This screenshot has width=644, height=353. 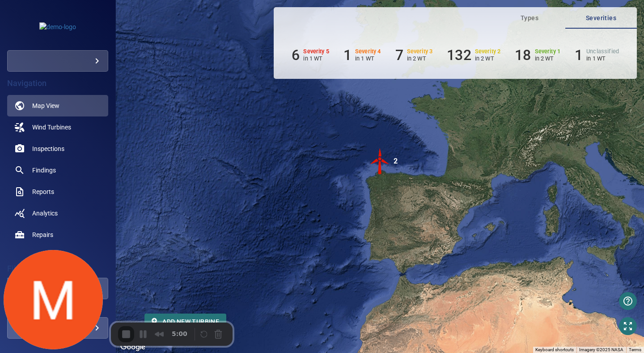 I want to click on a: windturbines noActive, so click(x=58, y=127).